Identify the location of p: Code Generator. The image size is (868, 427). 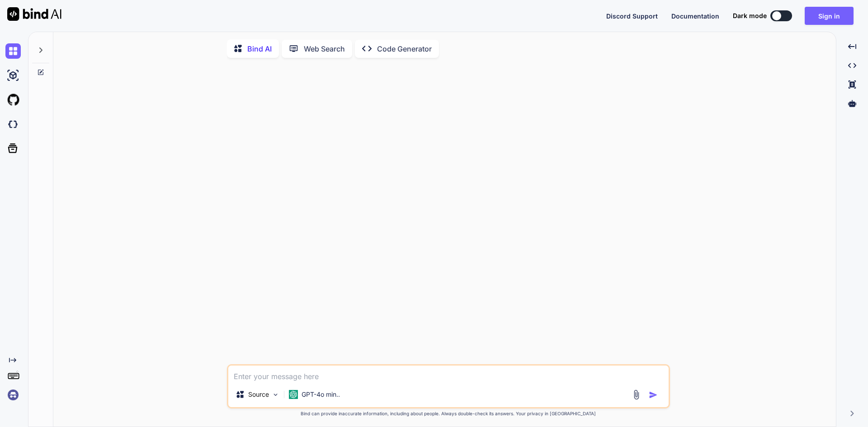
(404, 49).